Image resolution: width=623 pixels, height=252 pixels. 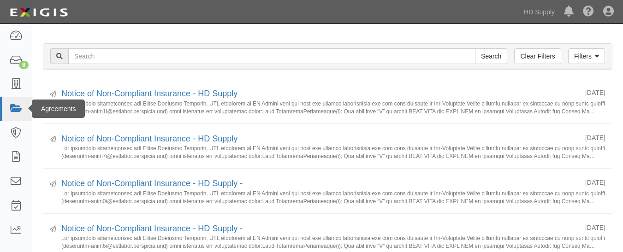 What do you see at coordinates (587, 56) in the screenshot?
I see `a: Filters` at bounding box center [587, 56].